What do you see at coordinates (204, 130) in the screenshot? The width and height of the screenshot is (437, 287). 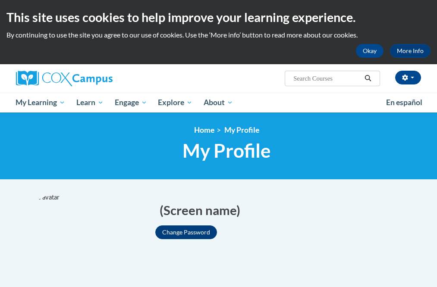 I see `a: Home` at bounding box center [204, 130].